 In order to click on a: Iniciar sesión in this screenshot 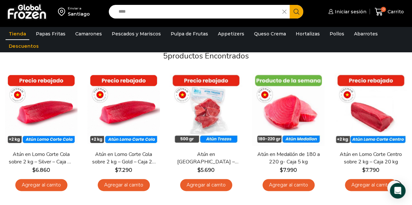, I will do `click(346, 12)`.